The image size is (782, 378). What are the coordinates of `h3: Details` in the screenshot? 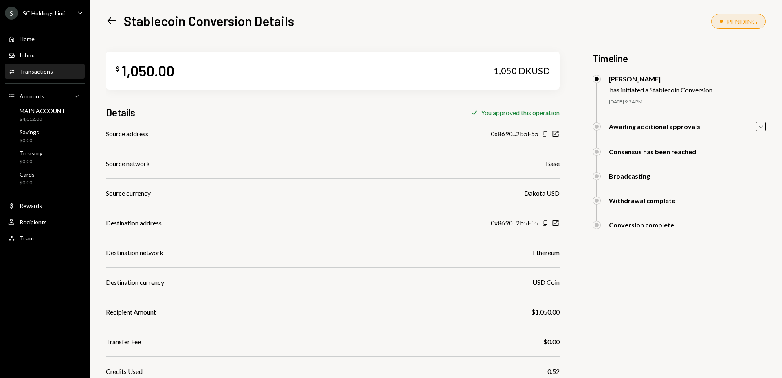 It's located at (121, 112).